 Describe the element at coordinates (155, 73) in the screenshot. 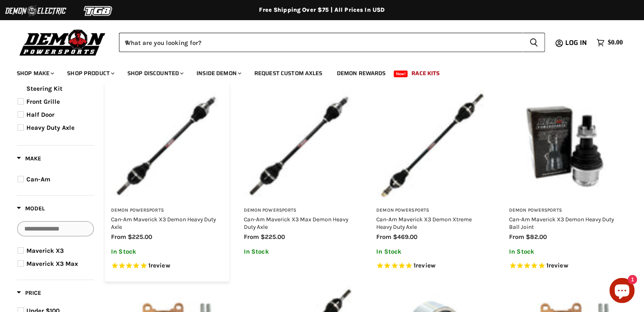

I see `a: Shop Discounted` at that location.